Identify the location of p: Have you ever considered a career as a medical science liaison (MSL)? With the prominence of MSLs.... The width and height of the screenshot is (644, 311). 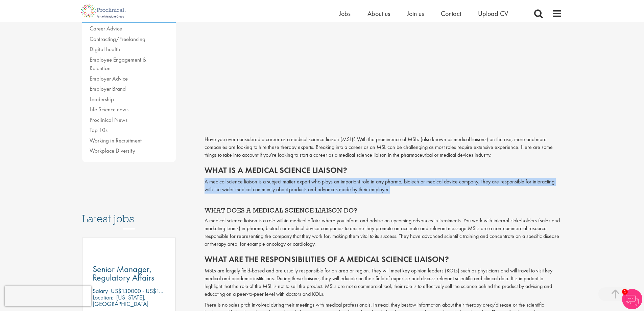
(383, 147).